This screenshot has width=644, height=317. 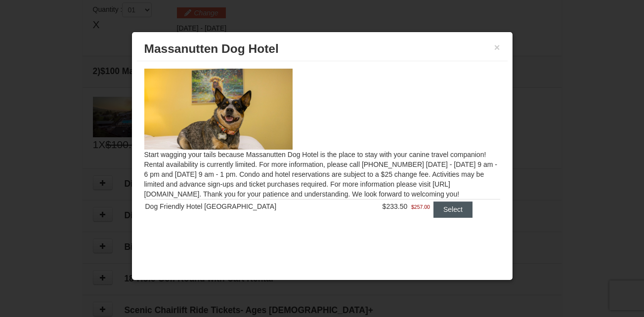 I want to click on span: $257.00, so click(x=421, y=207).